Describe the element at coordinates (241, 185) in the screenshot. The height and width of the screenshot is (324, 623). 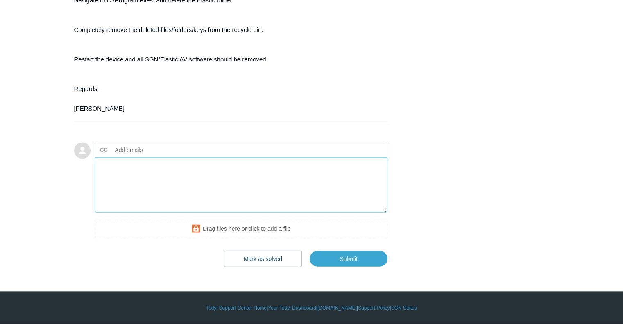
I see `textarea: Add your reply` at that location.